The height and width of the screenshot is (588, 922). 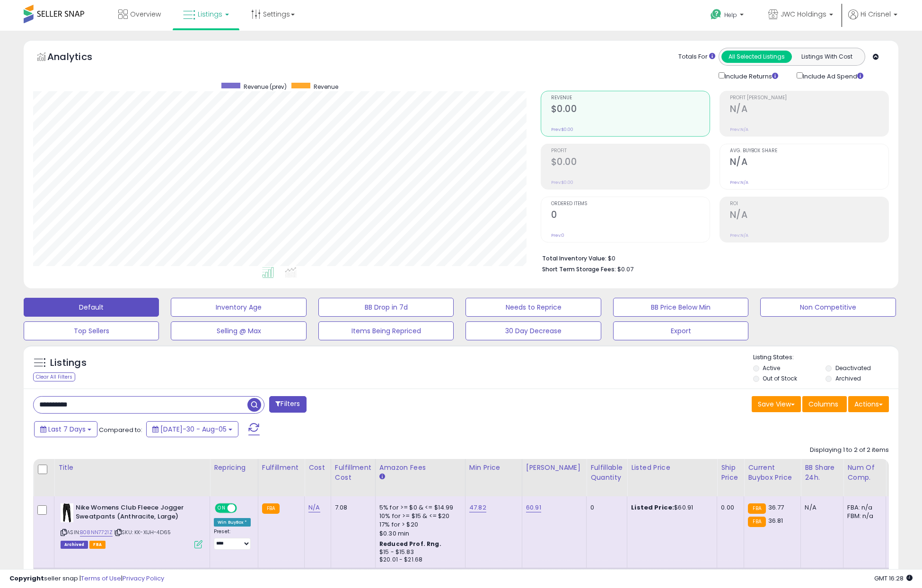 I want to click on div: 10% for >= $15 & <= $20, so click(x=419, y=516).